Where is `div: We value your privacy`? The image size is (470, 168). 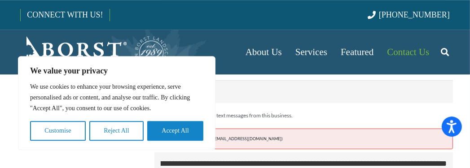 div: We value your privacy is located at coordinates (117, 103).